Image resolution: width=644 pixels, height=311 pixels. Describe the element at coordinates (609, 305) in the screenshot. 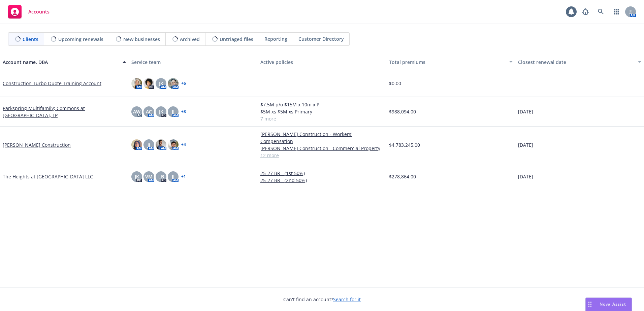

I see `button: Nova Assist` at that location.